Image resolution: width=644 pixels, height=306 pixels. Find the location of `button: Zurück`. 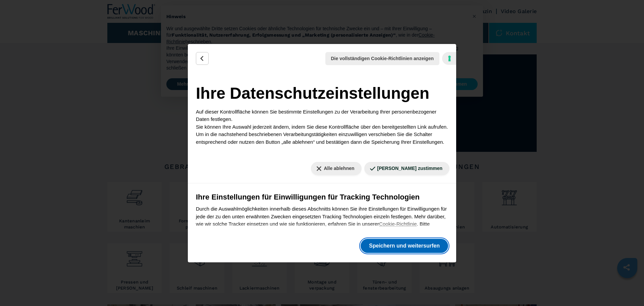

button: Zurück is located at coordinates (202, 59).